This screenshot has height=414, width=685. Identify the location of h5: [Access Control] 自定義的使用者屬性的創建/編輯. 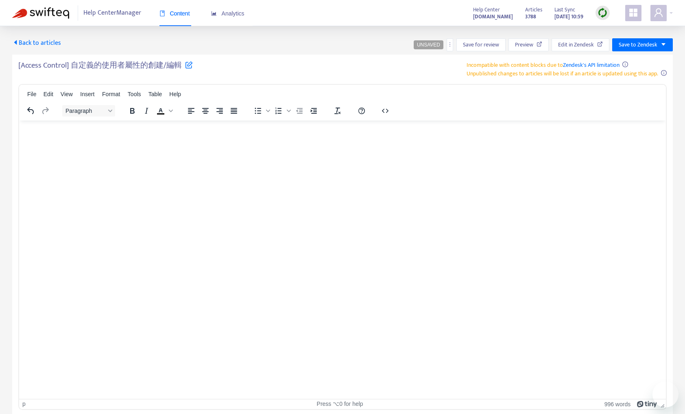
(105, 68).